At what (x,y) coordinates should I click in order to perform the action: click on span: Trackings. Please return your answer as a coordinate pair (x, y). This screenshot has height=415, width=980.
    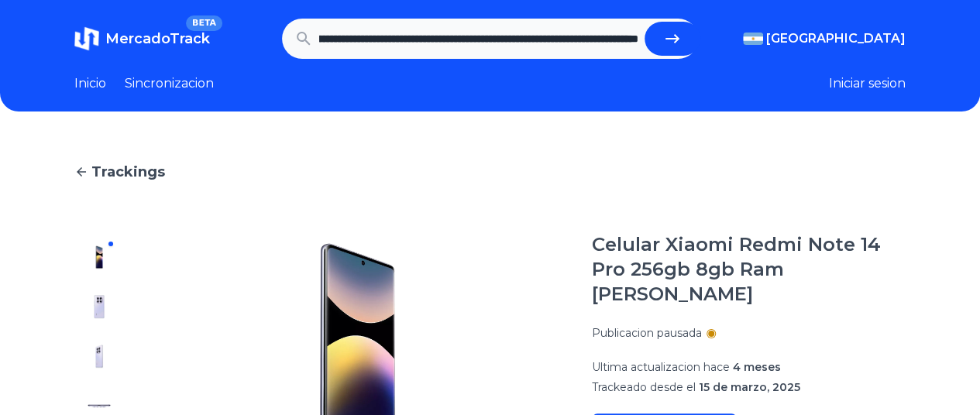
    Looking at the image, I should click on (128, 172).